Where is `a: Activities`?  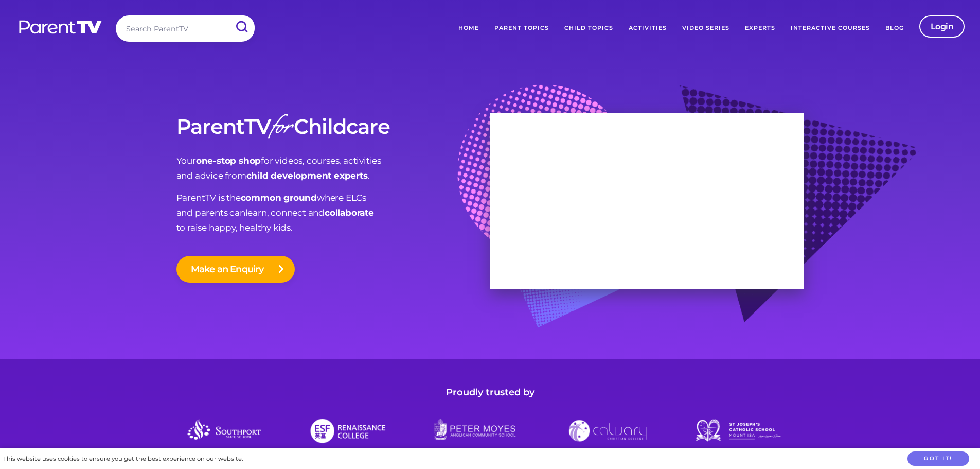 a: Activities is located at coordinates (648, 29).